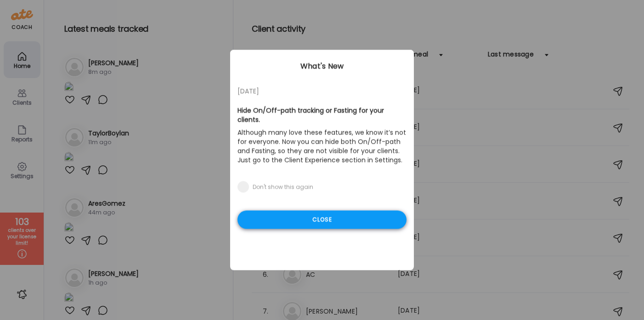  I want to click on div: Close, so click(322, 220).